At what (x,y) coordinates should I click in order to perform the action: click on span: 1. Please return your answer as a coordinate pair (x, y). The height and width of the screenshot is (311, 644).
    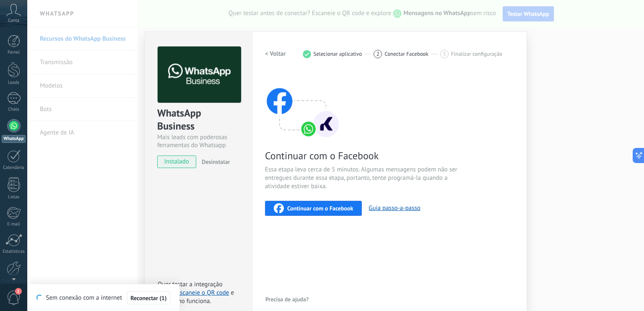
    Looking at the image, I should click on (18, 292).